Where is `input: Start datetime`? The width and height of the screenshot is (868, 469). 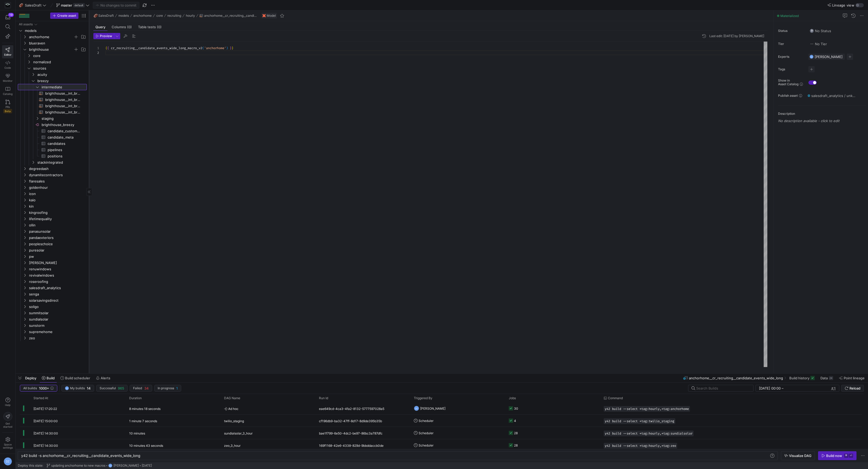 input: Start datetime is located at coordinates (770, 388).